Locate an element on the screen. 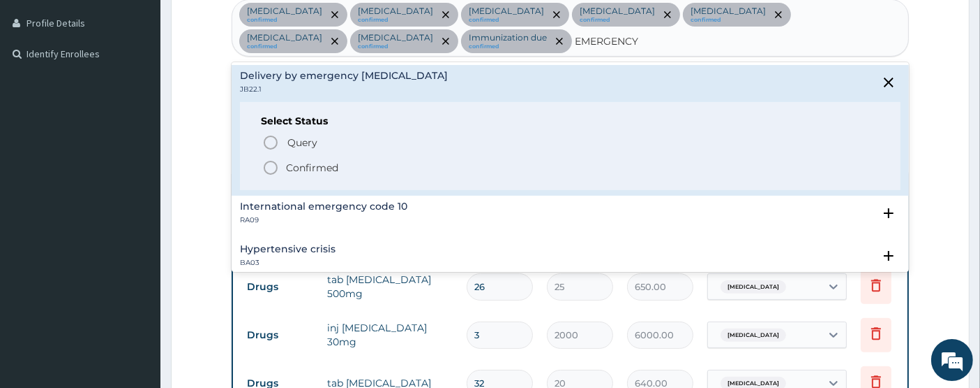  i: close select status is located at coordinates (889, 82).